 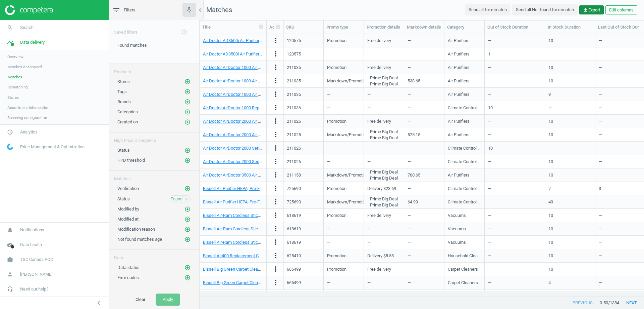 I want to click on span: Status, so click(x=123, y=150).